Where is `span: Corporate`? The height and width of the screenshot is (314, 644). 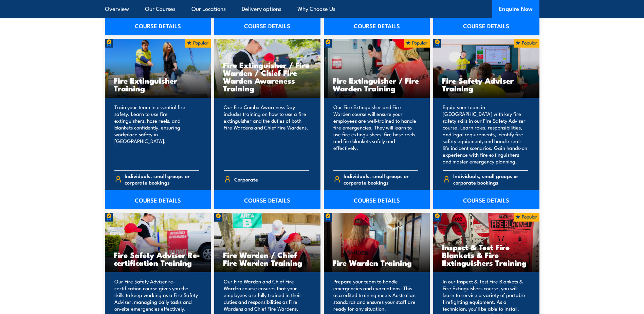 span: Corporate is located at coordinates (246, 179).